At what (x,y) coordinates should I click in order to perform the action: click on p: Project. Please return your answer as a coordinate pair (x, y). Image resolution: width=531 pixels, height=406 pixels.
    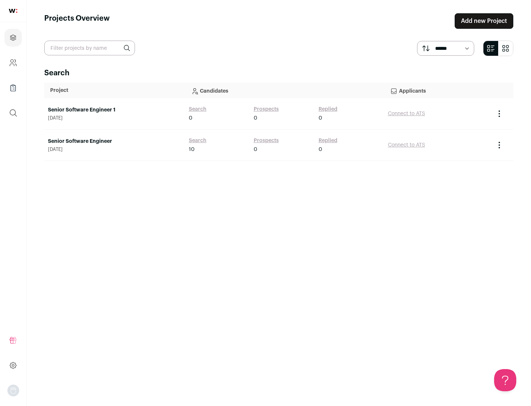
    Looking at the image, I should click on (115, 90).